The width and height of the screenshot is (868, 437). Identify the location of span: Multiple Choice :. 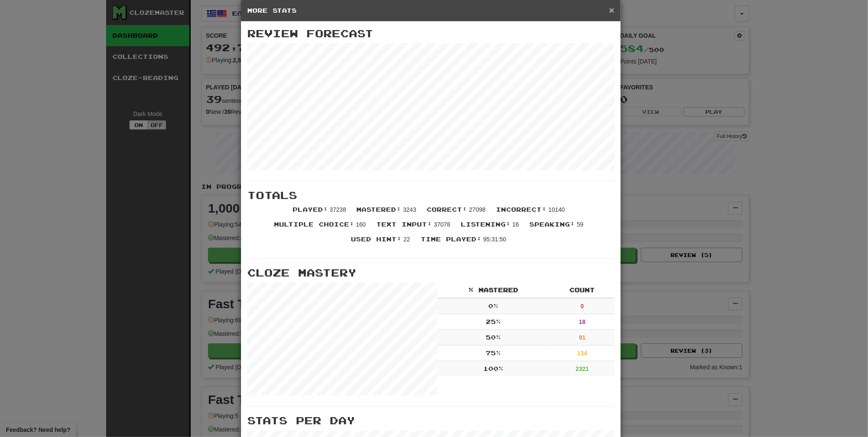
(314, 224).